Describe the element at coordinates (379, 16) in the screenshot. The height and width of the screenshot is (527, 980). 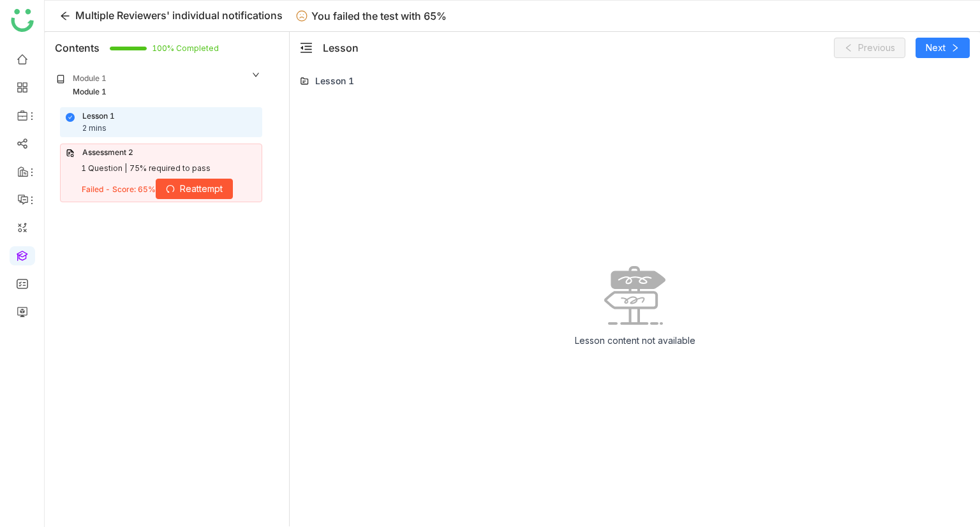
I see `span: You failed the test with 65%` at that location.